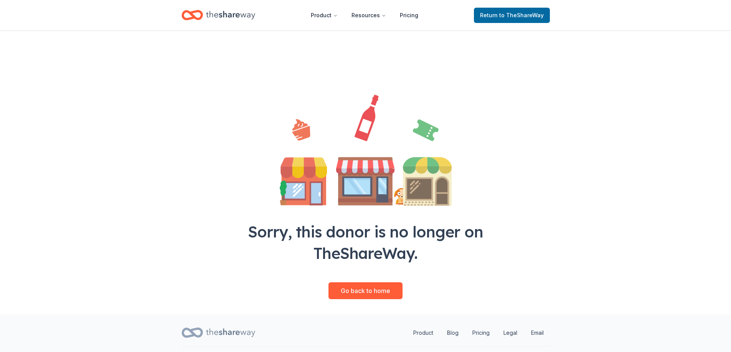 The height and width of the screenshot is (352, 731). What do you see at coordinates (324, 15) in the screenshot?
I see `button: Product` at bounding box center [324, 15].